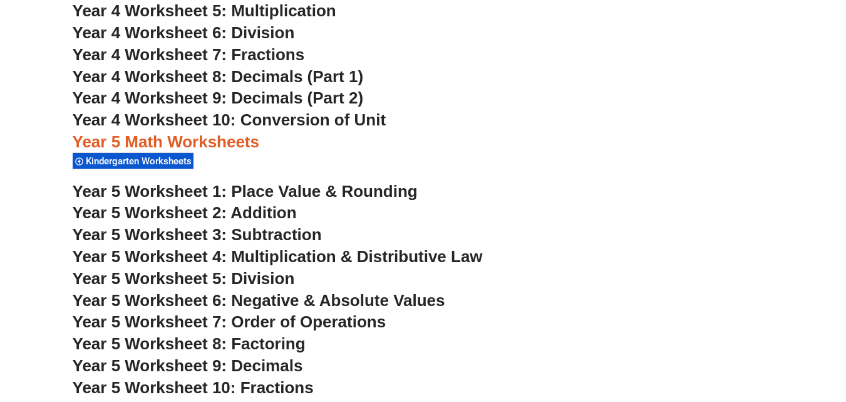 The image size is (846, 402). I want to click on a: Year 5 Worksheet 3: Subtraction, so click(197, 234).